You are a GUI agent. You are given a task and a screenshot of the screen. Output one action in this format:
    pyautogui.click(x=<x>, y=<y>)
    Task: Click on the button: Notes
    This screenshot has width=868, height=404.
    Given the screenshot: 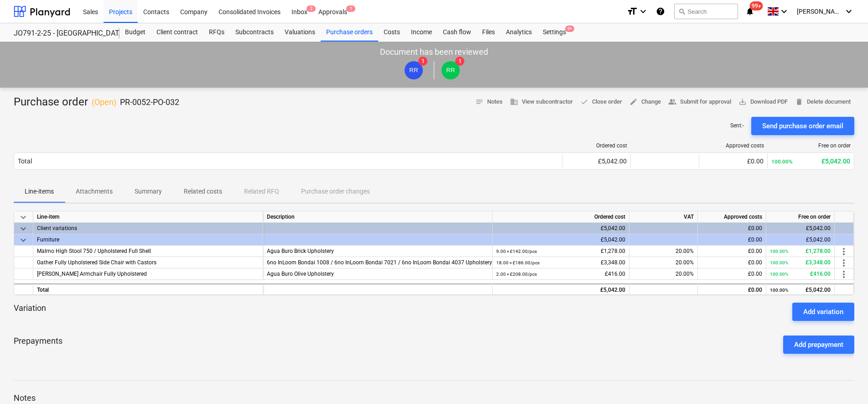 What is the action you would take?
    pyautogui.click(x=490, y=102)
    